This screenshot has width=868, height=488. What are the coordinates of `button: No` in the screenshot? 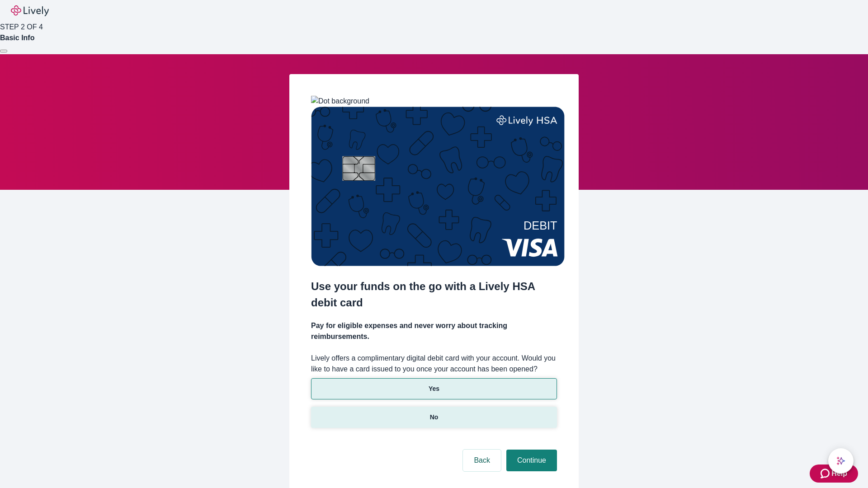 It's located at (434, 417).